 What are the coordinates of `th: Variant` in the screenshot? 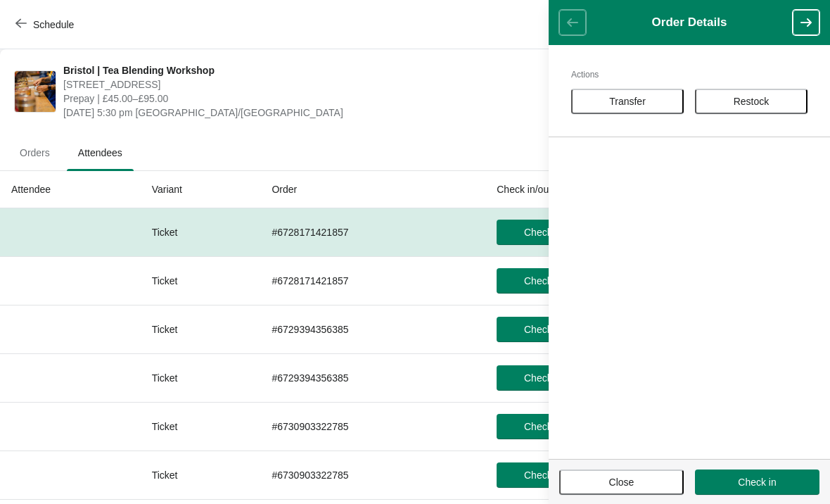 It's located at (201, 189).